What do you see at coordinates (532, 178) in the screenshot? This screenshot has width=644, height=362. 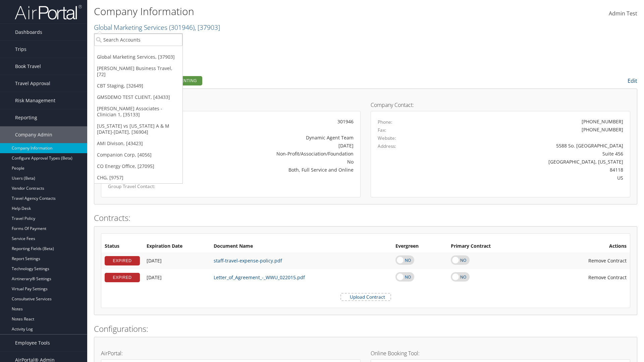 I see `div: US` at bounding box center [532, 178].